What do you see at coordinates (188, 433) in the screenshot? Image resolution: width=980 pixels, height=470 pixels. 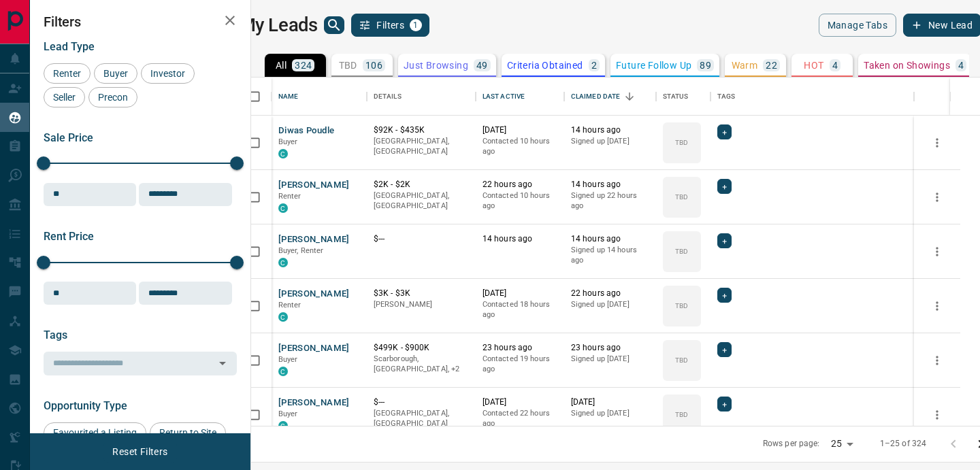 I see `span: Return to Site` at bounding box center [188, 433].